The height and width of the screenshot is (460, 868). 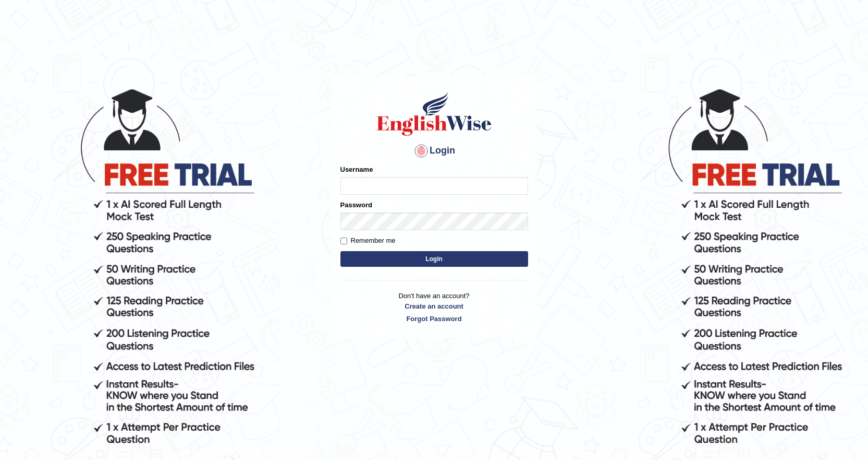 What do you see at coordinates (344, 240) in the screenshot?
I see `input: Remember me` at bounding box center [344, 240].